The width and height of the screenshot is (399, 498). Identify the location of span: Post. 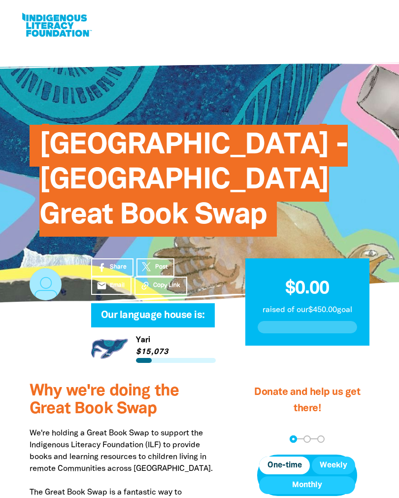
(161, 267).